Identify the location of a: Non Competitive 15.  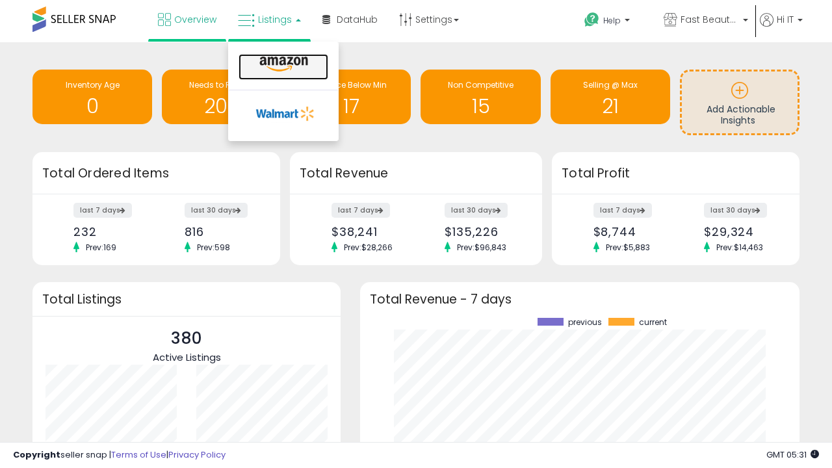
(481, 97).